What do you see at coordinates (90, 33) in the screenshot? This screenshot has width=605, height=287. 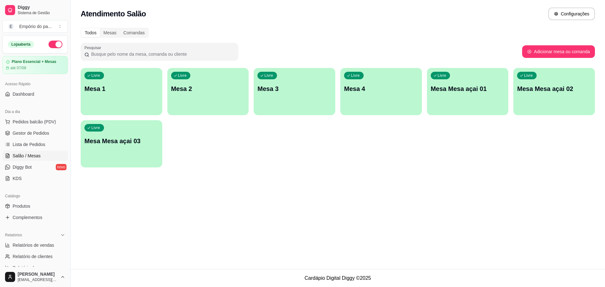 I see `div: Todos` at bounding box center [90, 33].